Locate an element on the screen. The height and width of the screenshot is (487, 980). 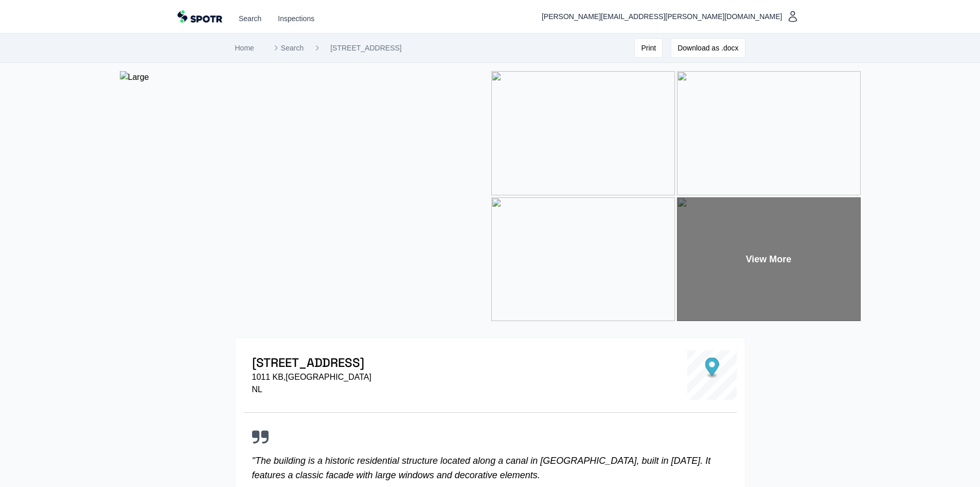
nav: Breadcrumb is located at coordinates (318, 48).